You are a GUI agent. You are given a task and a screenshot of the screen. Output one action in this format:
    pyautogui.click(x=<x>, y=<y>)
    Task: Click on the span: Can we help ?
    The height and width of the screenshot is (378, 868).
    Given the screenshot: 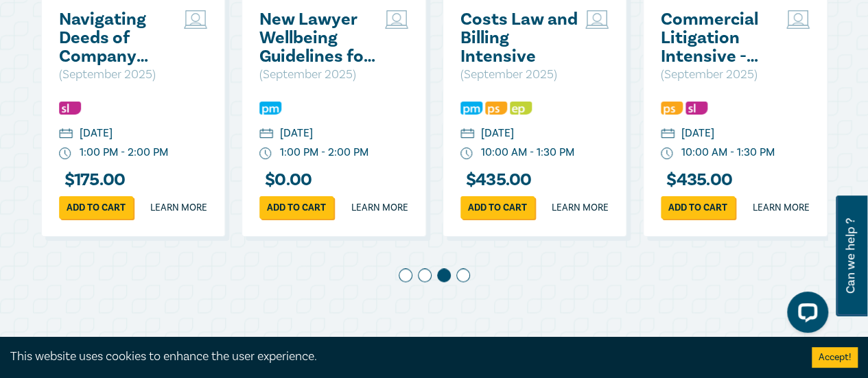 What is the action you would take?
    pyautogui.click(x=850, y=256)
    